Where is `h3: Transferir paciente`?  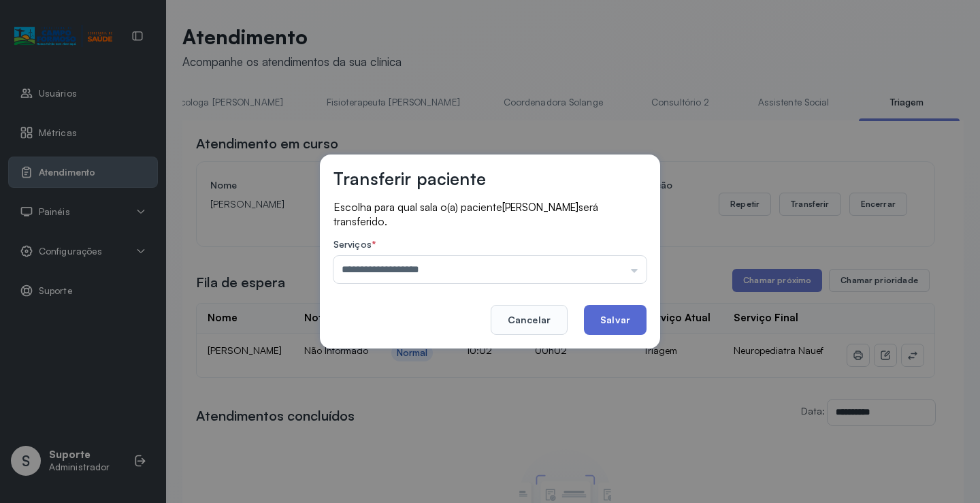
h3: Transferir paciente is located at coordinates (410, 179).